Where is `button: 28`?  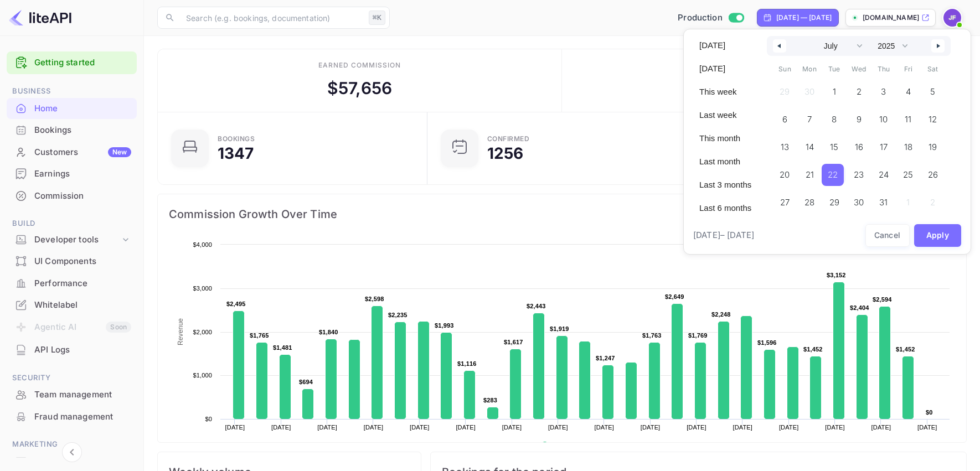 button: 28 is located at coordinates (809, 200).